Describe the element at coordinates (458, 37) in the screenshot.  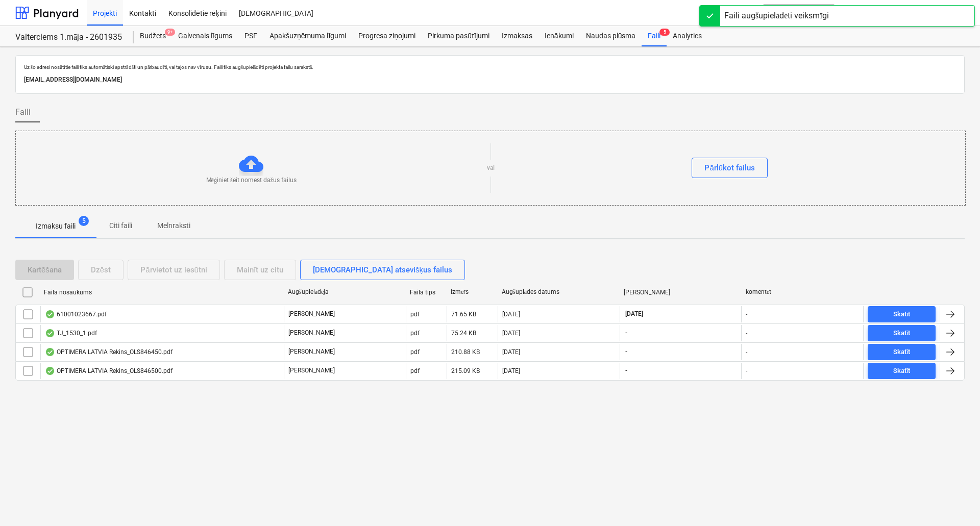
I see `div: Pirkuma pasūtījumi` at that location.